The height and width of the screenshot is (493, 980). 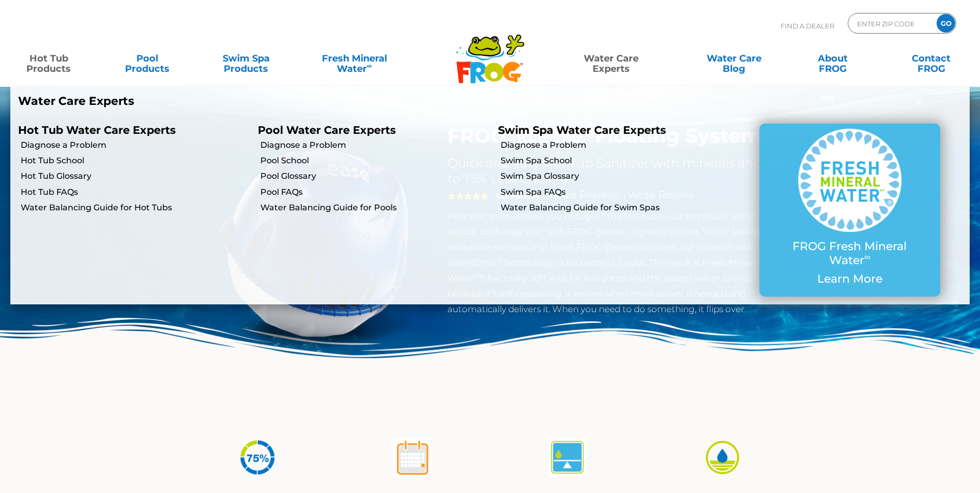 I want to click on p: Learn More, so click(x=850, y=279).